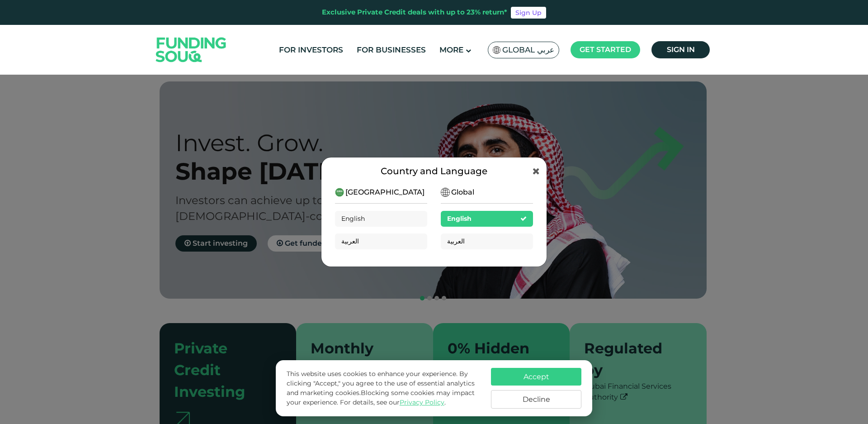 This screenshot has height=424, width=868. Describe the element at coordinates (681, 49) in the screenshot. I see `span: Sign in` at that location.